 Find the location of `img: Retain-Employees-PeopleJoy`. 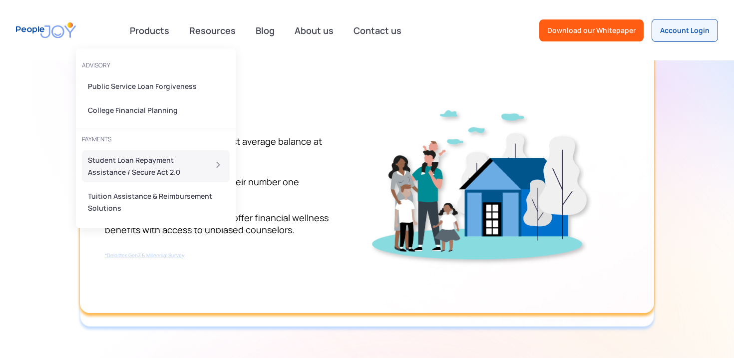

img: Retain-Employees-PeopleJoy is located at coordinates (479, 164).